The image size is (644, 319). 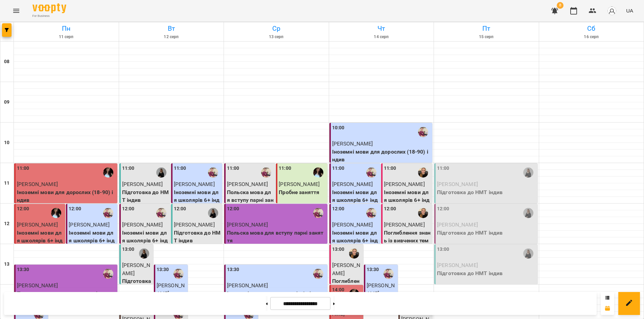 I want to click on img: Voopty Logo, so click(x=49, y=8).